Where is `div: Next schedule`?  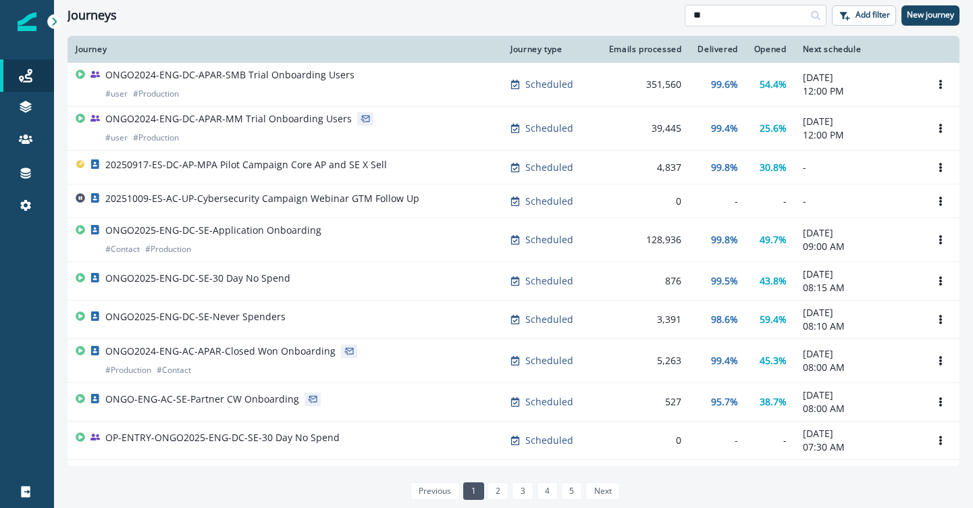 div: Next schedule is located at coordinates (858, 49).